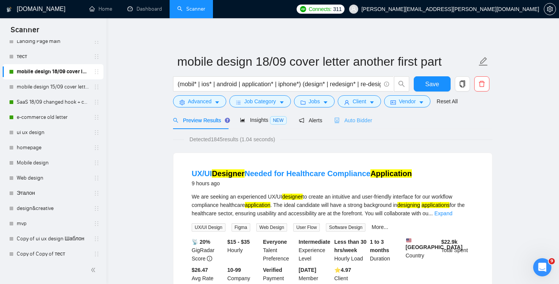 The height and width of the screenshot is (284, 559). What do you see at coordinates (227, 121) in the screenshot?
I see `div: Tooltip anchor` at bounding box center [227, 121].